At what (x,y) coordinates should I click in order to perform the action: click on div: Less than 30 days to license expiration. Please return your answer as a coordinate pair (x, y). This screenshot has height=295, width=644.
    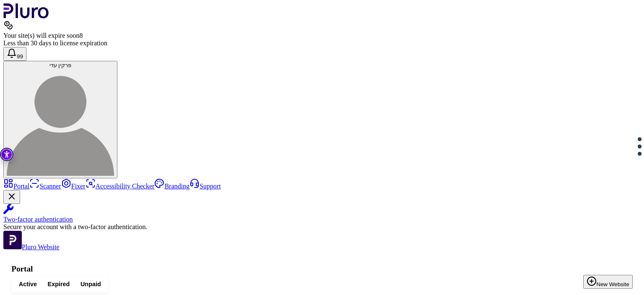
    Looking at the image, I should click on (322, 43).